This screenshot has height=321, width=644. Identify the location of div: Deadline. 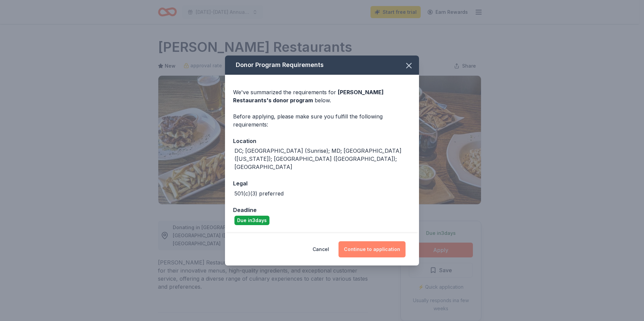
(322, 210).